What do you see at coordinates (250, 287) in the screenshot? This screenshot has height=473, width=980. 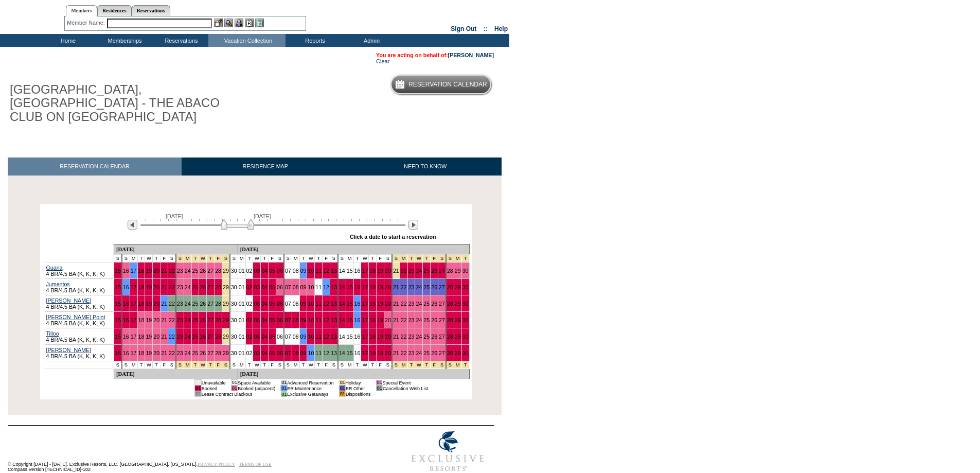 I see `a: 02` at bounding box center [250, 287].